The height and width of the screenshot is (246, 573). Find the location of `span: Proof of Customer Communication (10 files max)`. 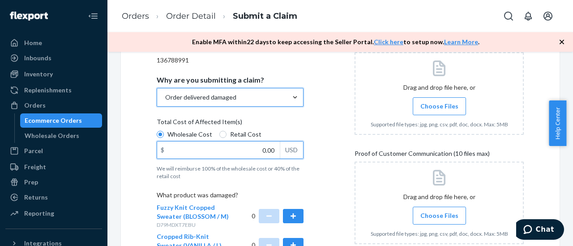

span: Proof of Customer Communication (10 files max) is located at coordinates (422, 156).